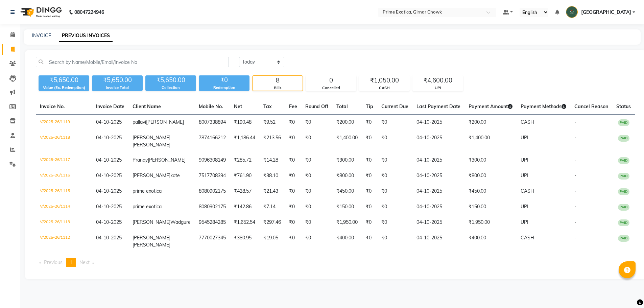 The height and width of the screenshot is (308, 644). I want to click on td: V/2025-26/1112, so click(64, 241).